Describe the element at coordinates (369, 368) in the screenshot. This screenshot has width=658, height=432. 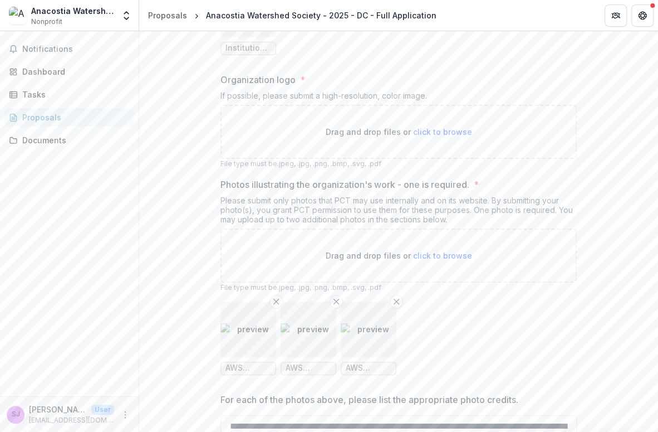
I see `span: AWS Cleanup.png` at that location.